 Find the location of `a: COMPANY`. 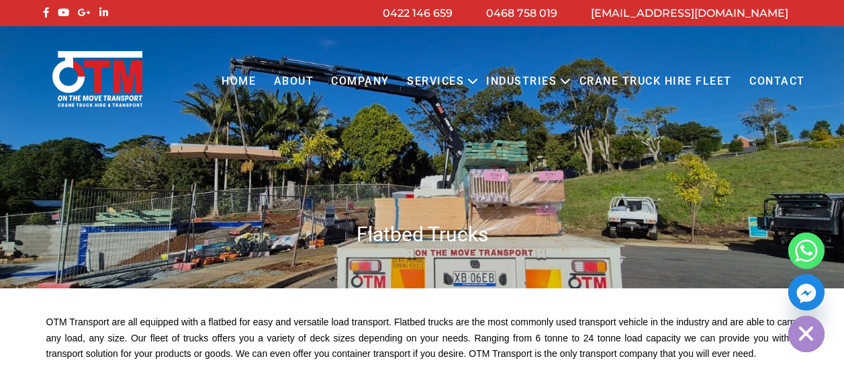

a: COMPANY is located at coordinates (360, 81).